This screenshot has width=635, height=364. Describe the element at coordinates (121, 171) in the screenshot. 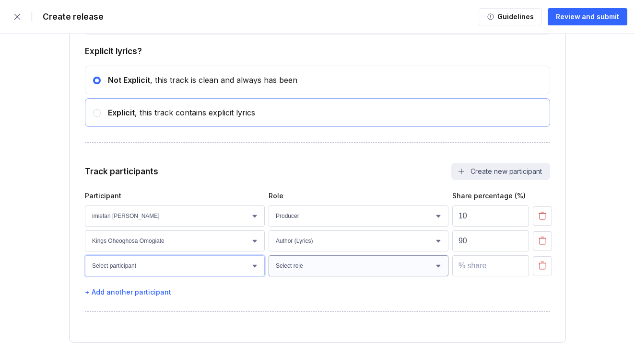

I see `div: Track participants` at that location.